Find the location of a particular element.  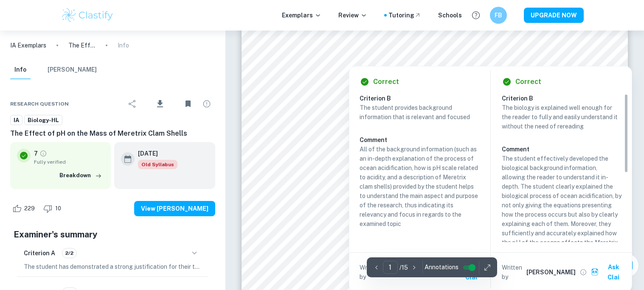

span: 2/2 is located at coordinates (69, 253).